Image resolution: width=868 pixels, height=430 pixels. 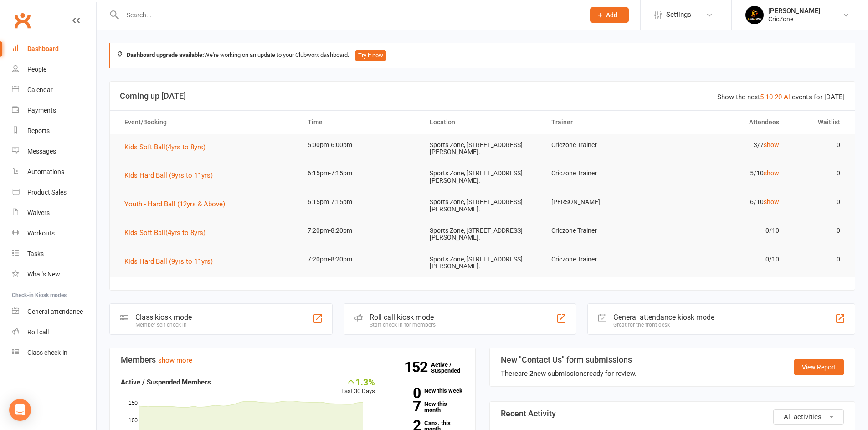 What do you see at coordinates (54, 192) in the screenshot?
I see `a: Product Sales` at bounding box center [54, 192].